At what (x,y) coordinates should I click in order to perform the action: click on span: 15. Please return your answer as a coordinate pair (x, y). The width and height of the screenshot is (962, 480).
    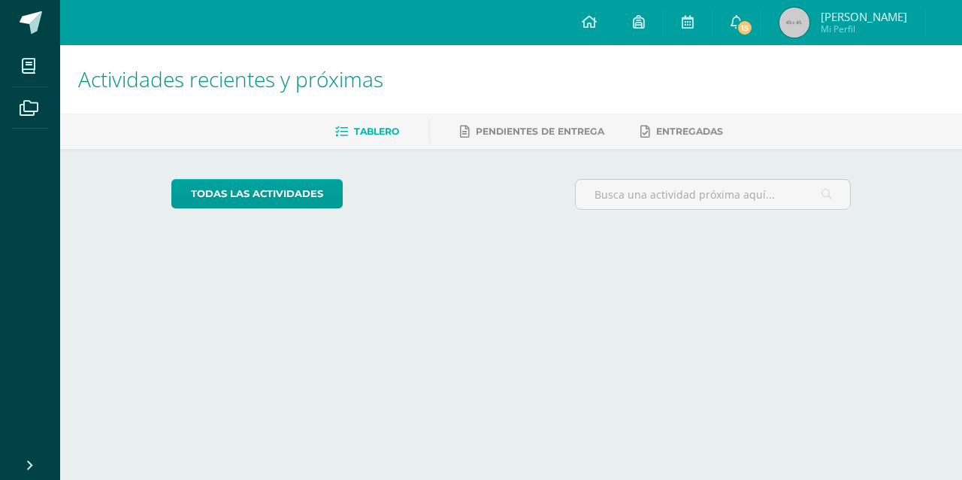
    Looking at the image, I should click on (745, 28).